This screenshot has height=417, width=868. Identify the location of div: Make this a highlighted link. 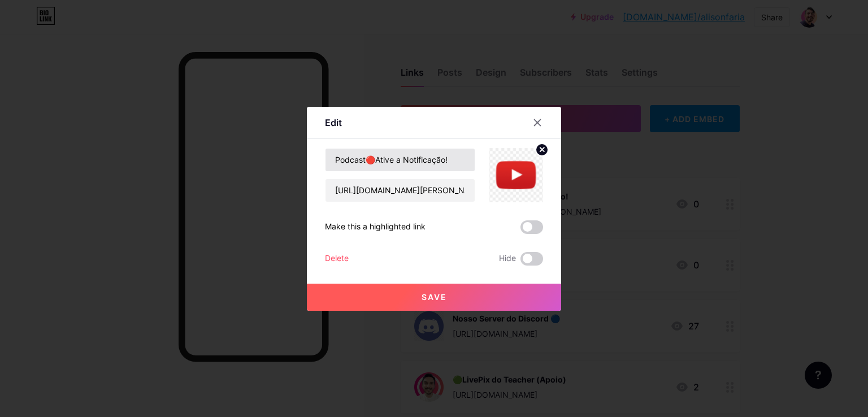
(375, 227).